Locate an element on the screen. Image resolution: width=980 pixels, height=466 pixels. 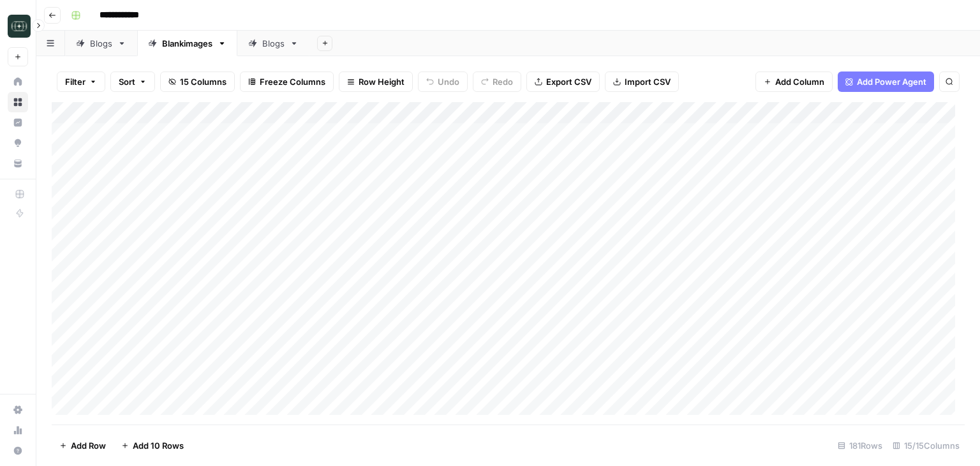
span: Add Row is located at coordinates (88, 446).